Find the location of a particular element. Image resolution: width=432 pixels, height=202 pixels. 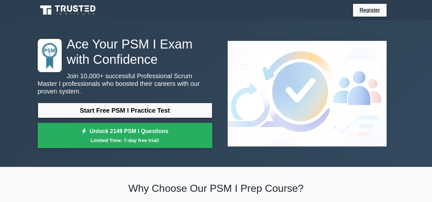

img: Professional Scrum Master I Preview is located at coordinates (307, 94).